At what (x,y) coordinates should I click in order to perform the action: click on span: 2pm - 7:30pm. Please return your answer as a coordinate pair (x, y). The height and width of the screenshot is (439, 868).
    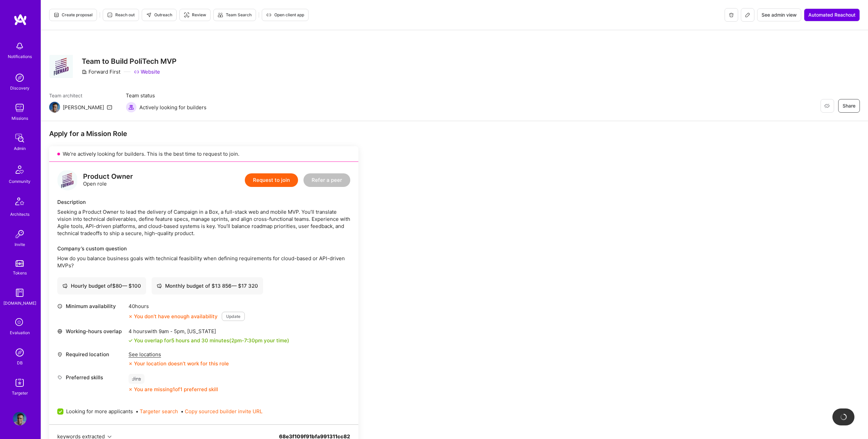
    Looking at the image, I should click on (247, 340).